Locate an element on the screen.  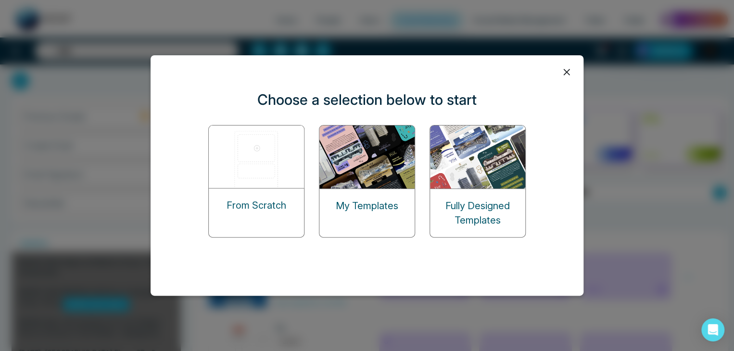
p: Fully Designed Templates is located at coordinates (478, 213).